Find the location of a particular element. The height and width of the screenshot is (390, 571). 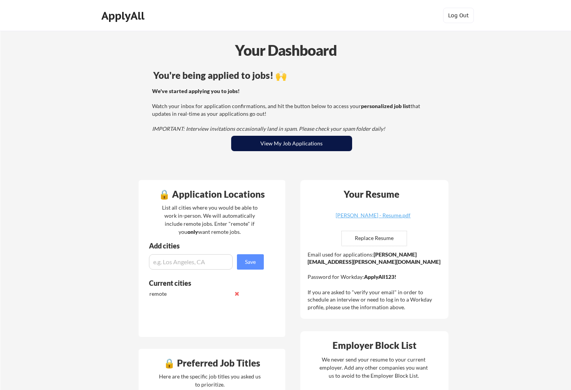

div: 🔒 Preferred Job Titles is located at coordinates (212, 363).